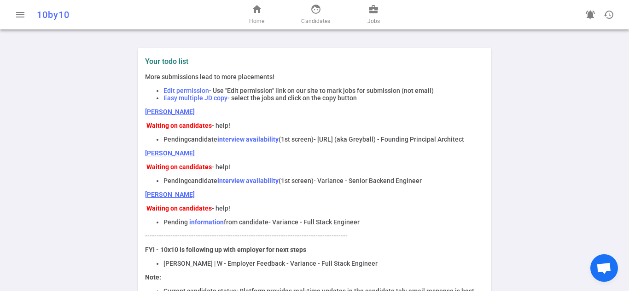  What do you see at coordinates (186, 91) in the screenshot?
I see `span: Edit permission` at bounding box center [186, 91].